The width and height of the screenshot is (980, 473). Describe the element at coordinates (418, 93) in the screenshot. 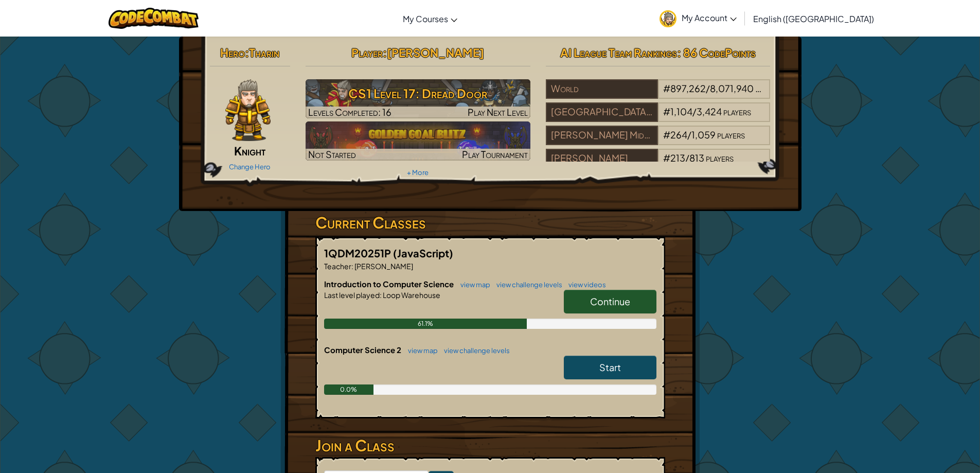

I see `h3: CS1 Level 17: Dread Door` at that location.